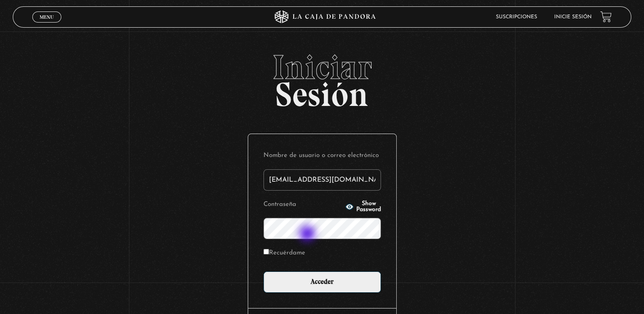 This screenshot has height=314, width=644. Describe the element at coordinates (303, 205) in the screenshot. I see `label: Contraseña` at that location.